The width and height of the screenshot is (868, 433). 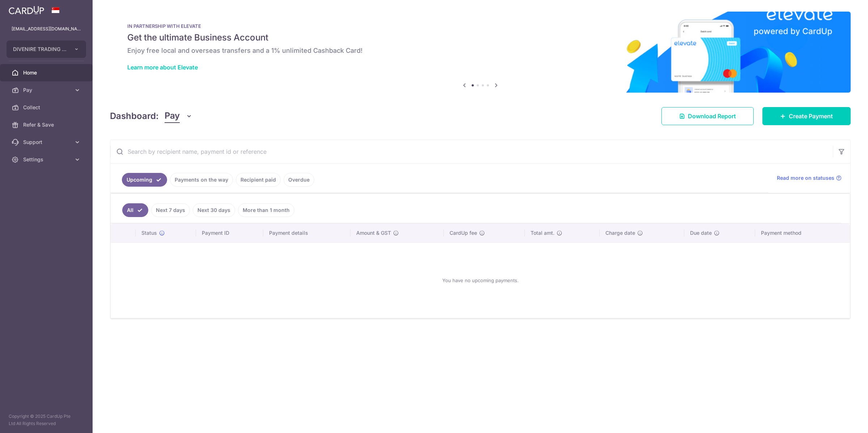 I want to click on a: Upcoming, so click(x=144, y=180).